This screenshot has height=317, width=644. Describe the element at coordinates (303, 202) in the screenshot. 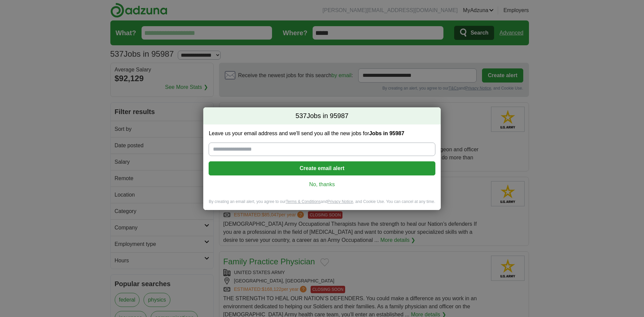

I see `a: Terms & Conditions` at that location.